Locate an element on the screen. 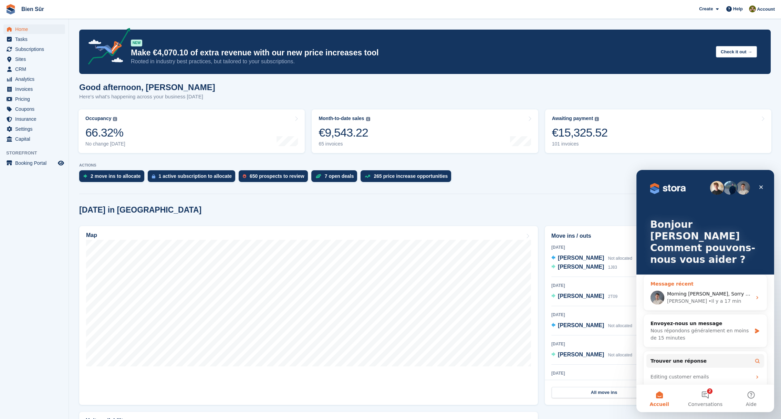  span: Create is located at coordinates (706, 9).